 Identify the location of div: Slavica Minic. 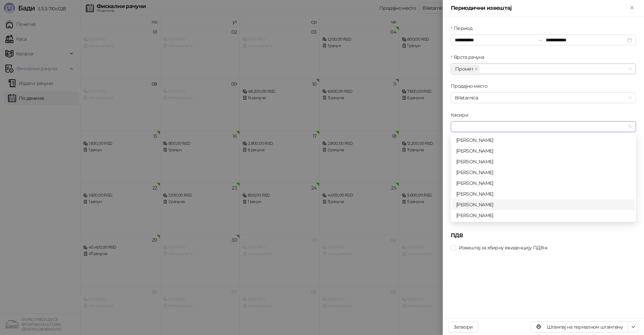
(544, 161).